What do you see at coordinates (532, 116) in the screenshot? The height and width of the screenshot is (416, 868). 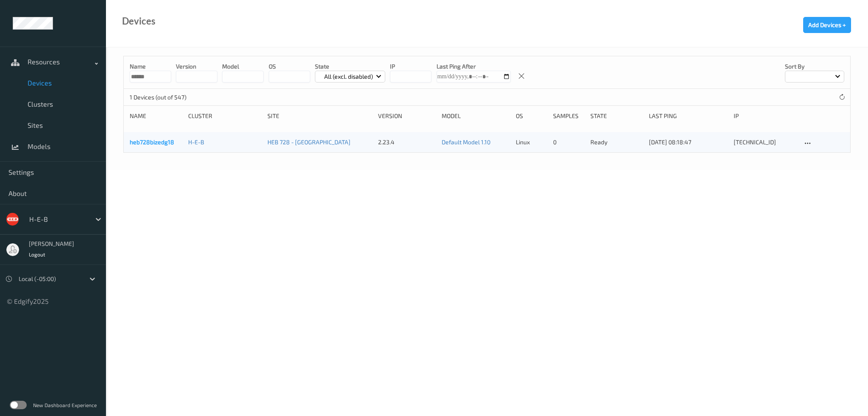 I see `div: OS` at bounding box center [532, 116].